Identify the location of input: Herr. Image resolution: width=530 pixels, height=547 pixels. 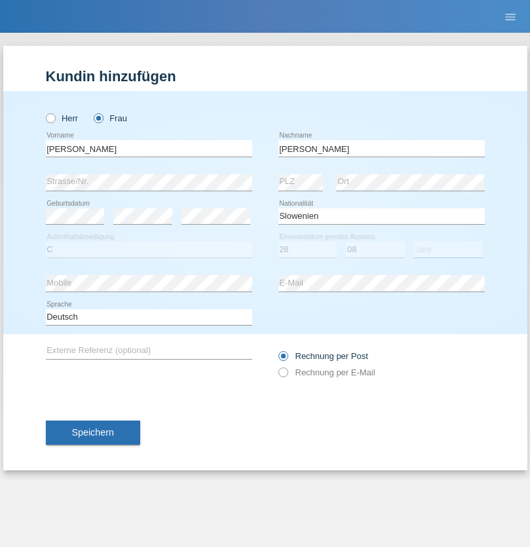
(50, 117).